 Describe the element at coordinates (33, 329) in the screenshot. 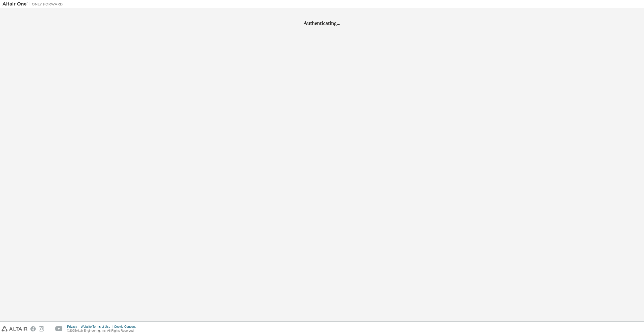

I see `img: facebook.svg` at that location.